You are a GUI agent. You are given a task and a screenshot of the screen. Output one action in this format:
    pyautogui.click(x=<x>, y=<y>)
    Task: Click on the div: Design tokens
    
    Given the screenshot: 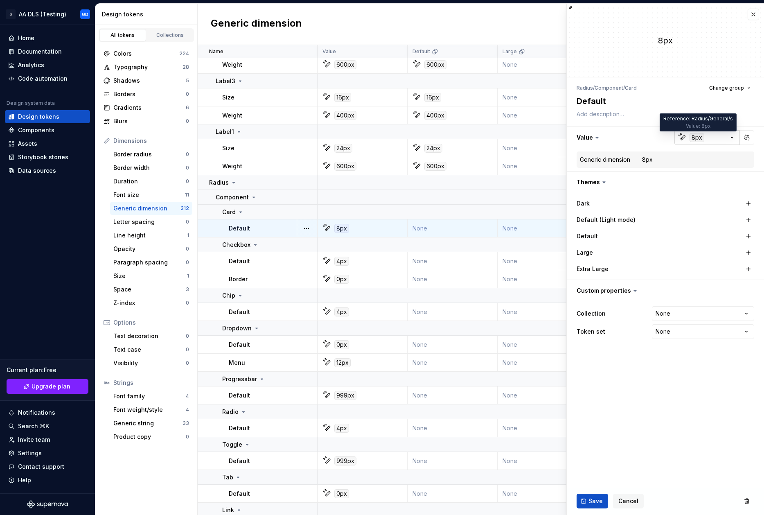 What is the action you would take?
    pyautogui.click(x=38, y=117)
    